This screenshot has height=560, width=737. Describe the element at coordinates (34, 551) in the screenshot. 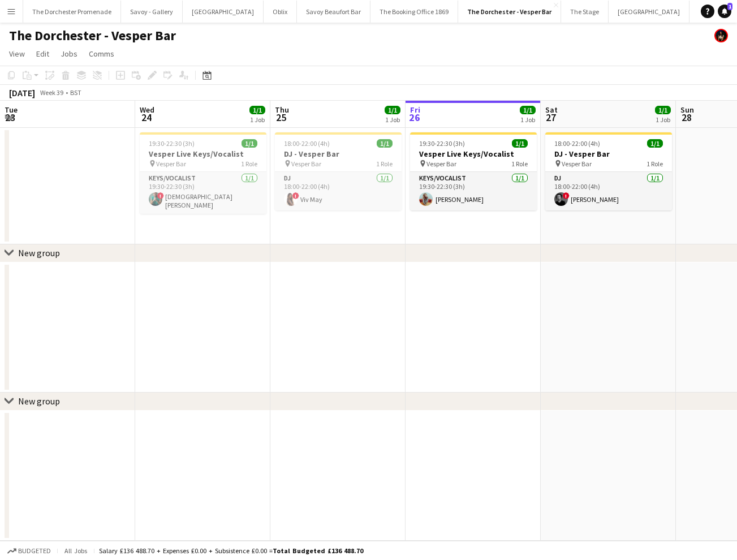

I see `span: Budgeted` at that location.